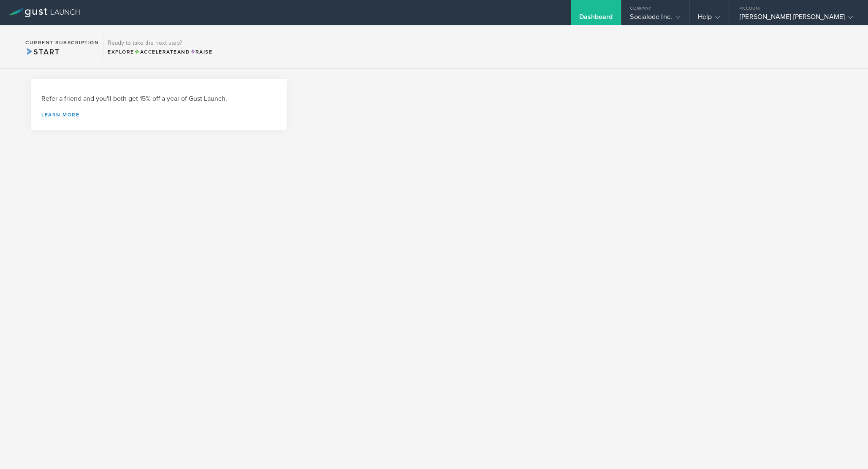  Describe the element at coordinates (596, 19) in the screenshot. I see `div: Dashboard` at that location.